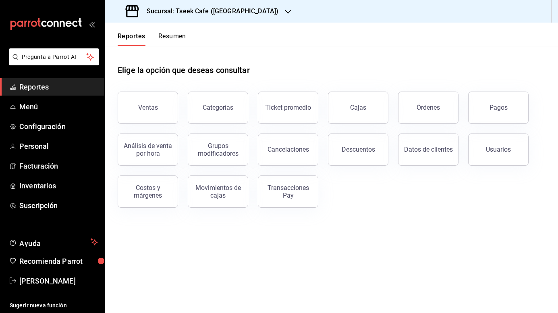 This screenshot has height=313, width=558. I want to click on span: Facturación, so click(58, 166).